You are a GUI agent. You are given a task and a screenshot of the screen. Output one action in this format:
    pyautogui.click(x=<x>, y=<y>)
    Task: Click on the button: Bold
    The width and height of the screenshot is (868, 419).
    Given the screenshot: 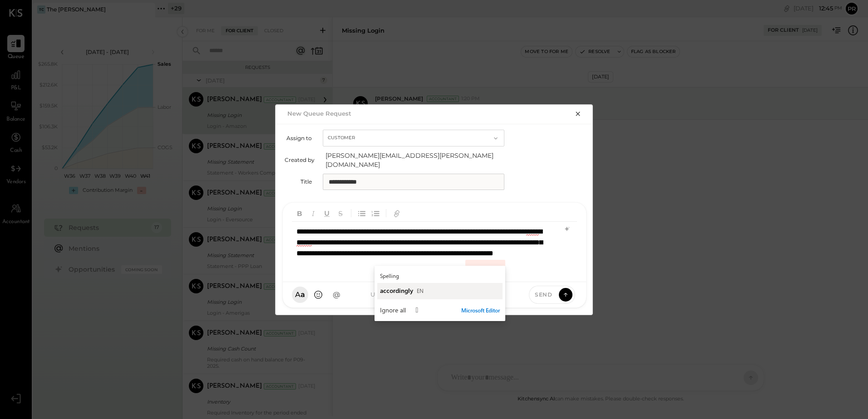 What is the action you would take?
    pyautogui.click(x=300, y=213)
    